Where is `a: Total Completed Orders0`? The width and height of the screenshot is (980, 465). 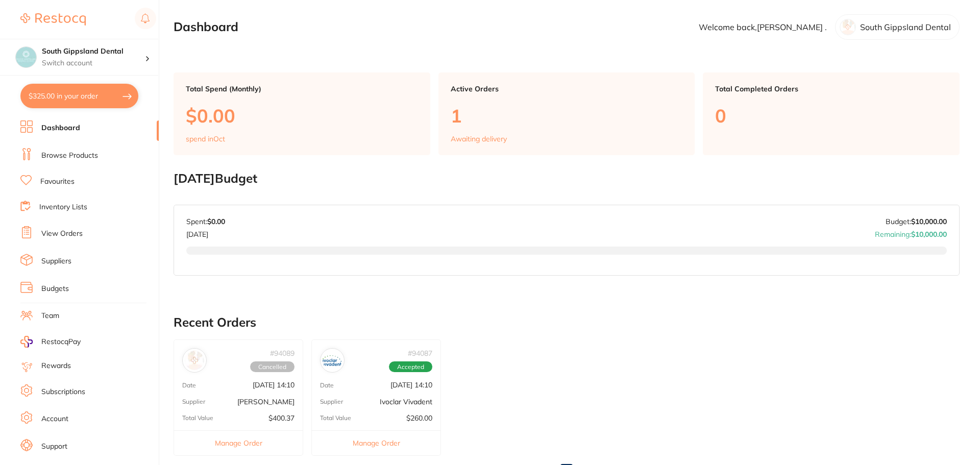 a: Total Completed Orders0 is located at coordinates (831, 114).